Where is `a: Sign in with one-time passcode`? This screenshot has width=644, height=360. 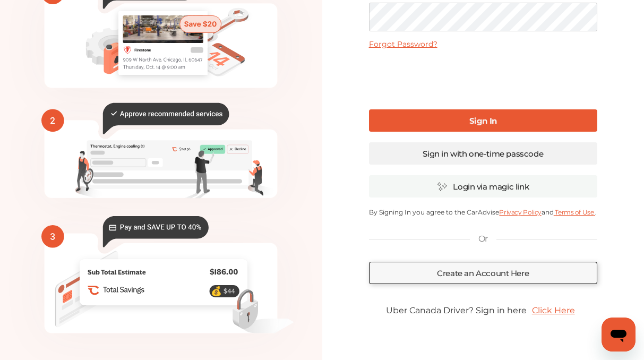 a: Sign in with one-time passcode is located at coordinates (483, 153).